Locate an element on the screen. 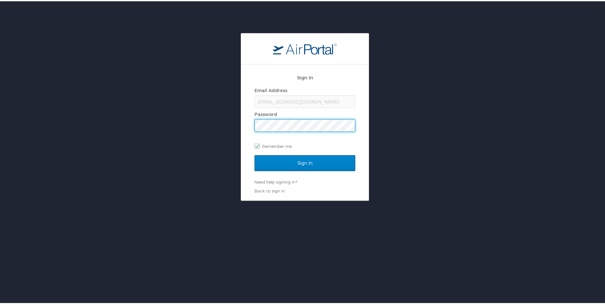 This screenshot has height=304, width=605. label: Remember me is located at coordinates (305, 145).